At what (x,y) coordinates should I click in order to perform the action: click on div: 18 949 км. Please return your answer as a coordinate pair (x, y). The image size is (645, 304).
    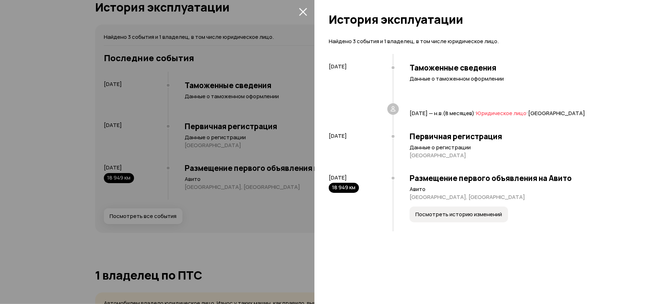
    Looking at the image, I should click on (344, 188).